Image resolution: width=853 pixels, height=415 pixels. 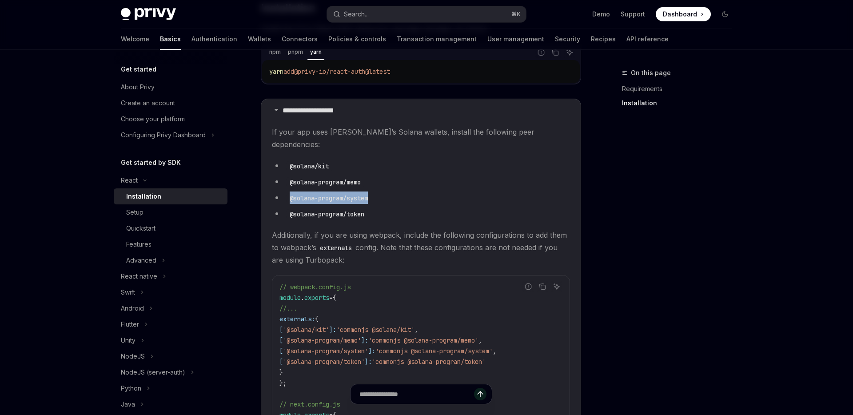 What do you see at coordinates (651, 73) in the screenshot?
I see `span: On this page` at bounding box center [651, 73].